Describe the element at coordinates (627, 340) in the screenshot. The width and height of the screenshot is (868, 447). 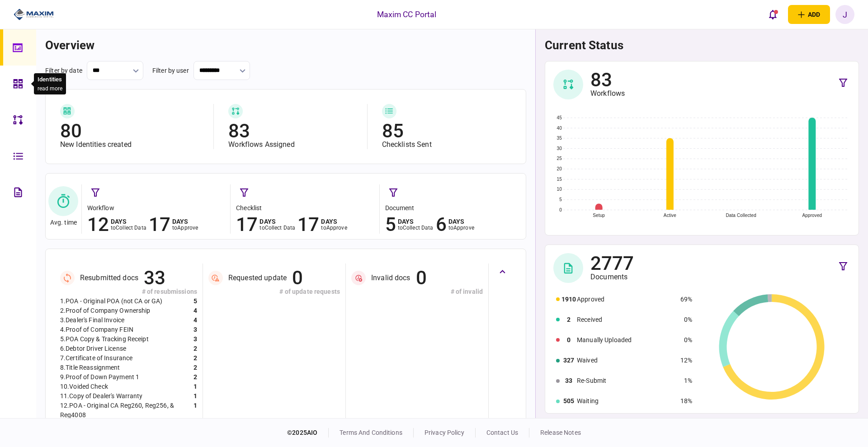
I see `div: Manually Uploaded` at that location.